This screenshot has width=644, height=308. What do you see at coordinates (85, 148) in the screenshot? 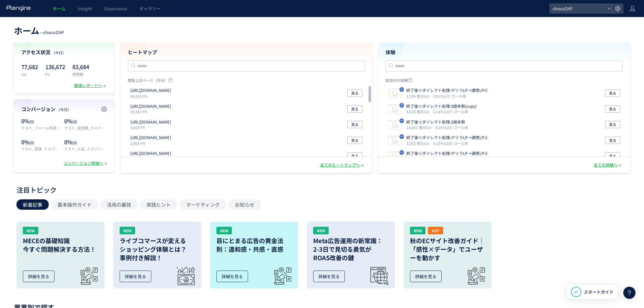
I see `p: テスト_入会_ドメイン統一` at bounding box center [85, 148].